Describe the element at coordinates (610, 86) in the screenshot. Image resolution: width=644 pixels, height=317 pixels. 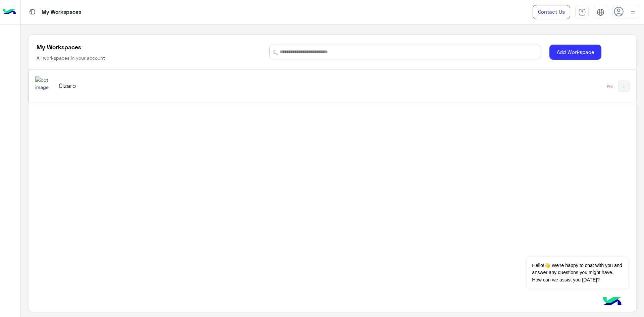
I see `div: Pro` at that location.